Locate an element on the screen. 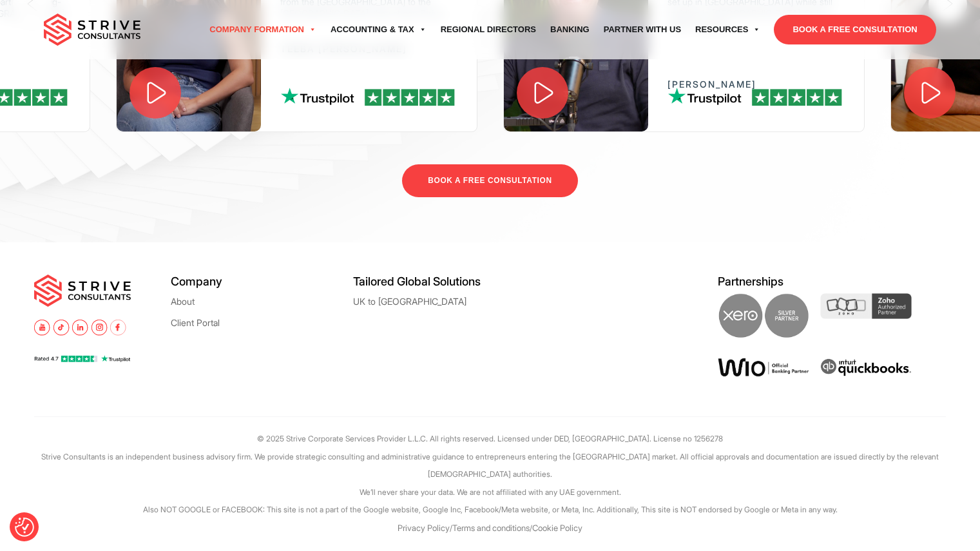 This screenshot has width=980, height=551. img: Revisit consent button is located at coordinates (24, 528).